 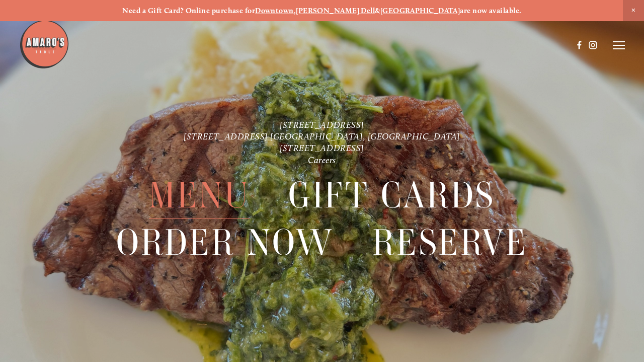 I want to click on strong: Downtown, so click(x=274, y=10).